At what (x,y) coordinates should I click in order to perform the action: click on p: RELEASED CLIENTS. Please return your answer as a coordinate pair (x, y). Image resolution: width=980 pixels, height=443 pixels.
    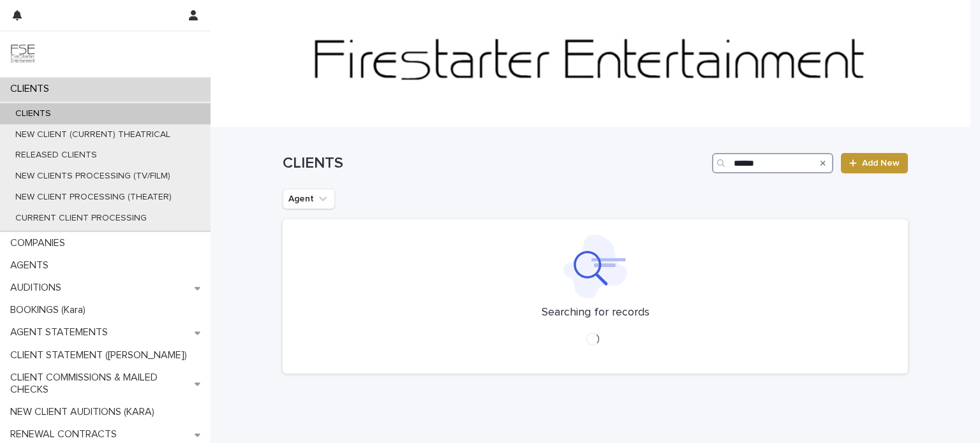
    Looking at the image, I should click on (56, 155).